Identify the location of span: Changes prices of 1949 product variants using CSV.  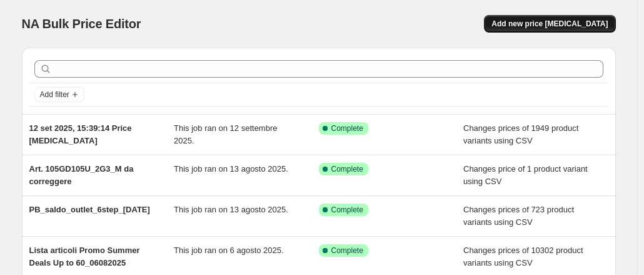
(521, 134).